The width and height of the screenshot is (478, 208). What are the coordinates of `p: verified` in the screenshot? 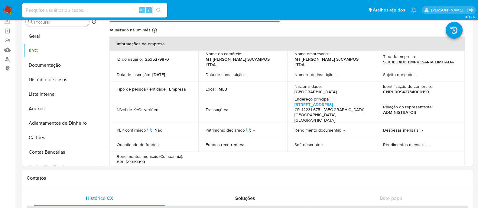 It's located at (151, 110).